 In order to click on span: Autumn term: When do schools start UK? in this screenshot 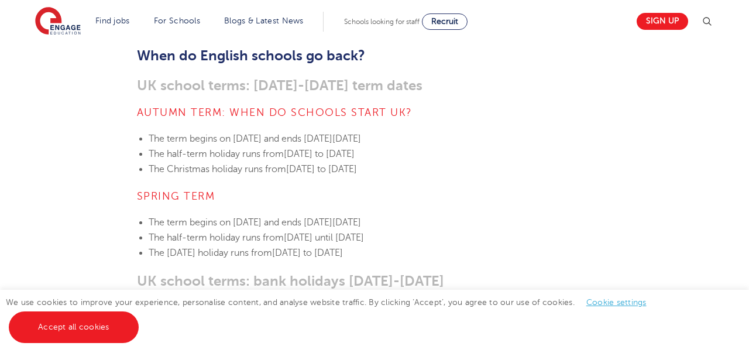, I will do `click(274, 112)`.